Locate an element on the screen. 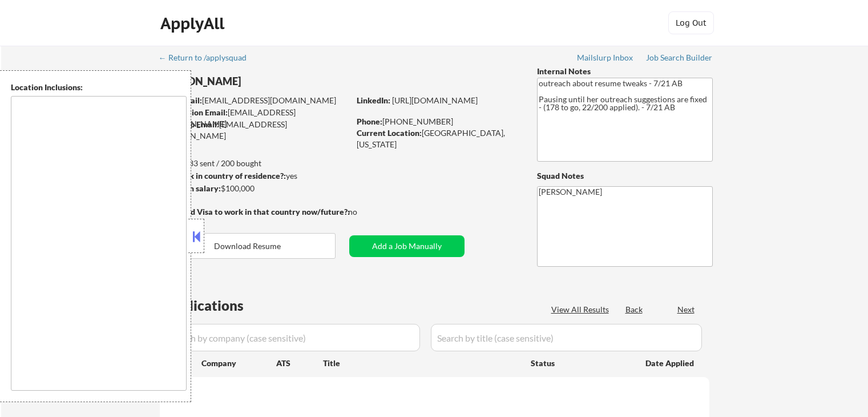 This screenshot has height=417, width=868. div: Location Inclusions: is located at coordinates (99, 87).